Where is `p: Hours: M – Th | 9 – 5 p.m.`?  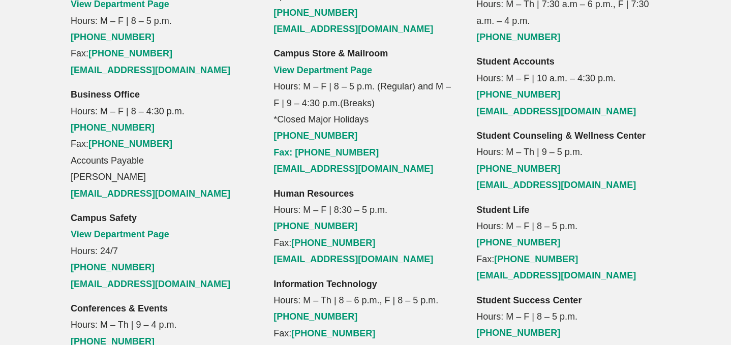 p: Hours: M – Th | 9 – 5 p.m. is located at coordinates (569, 161).